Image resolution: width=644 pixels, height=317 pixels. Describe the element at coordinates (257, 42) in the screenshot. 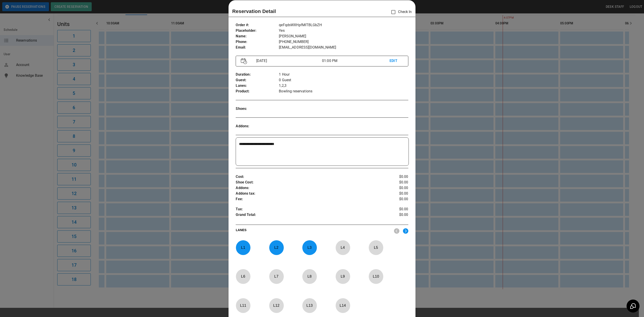

I see `p: Phone :` at that location.